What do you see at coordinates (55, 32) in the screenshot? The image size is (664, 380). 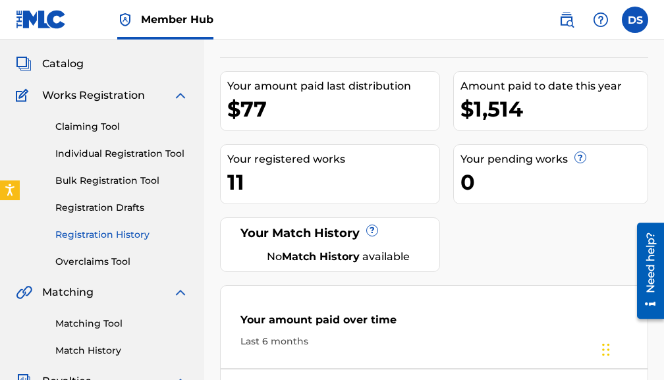 I see `a: SummarySummary` at bounding box center [55, 32].